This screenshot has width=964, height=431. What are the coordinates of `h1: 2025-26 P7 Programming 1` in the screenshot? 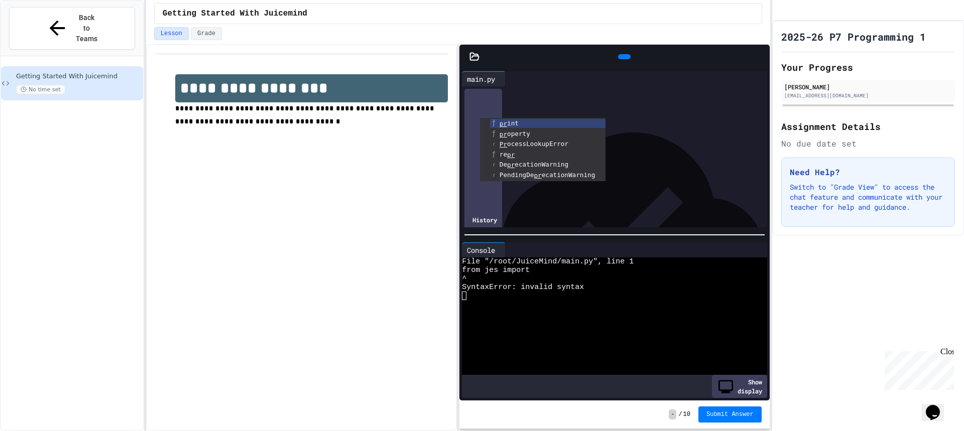 It's located at (854, 37).